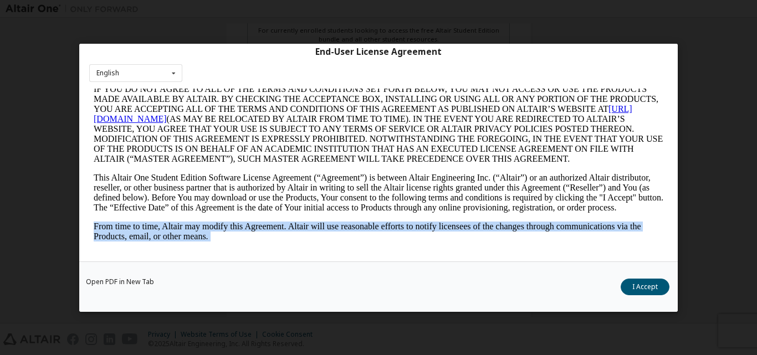  I want to click on button: I Accept, so click(645, 286).